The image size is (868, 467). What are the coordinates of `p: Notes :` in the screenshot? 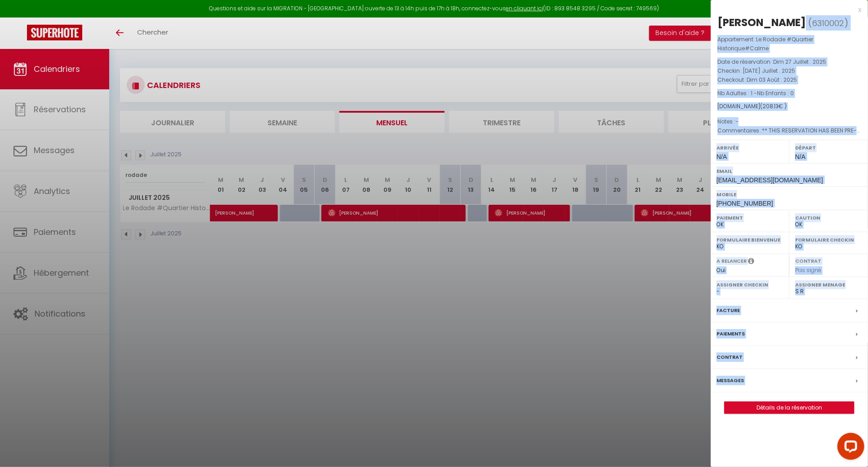 It's located at (790, 122).